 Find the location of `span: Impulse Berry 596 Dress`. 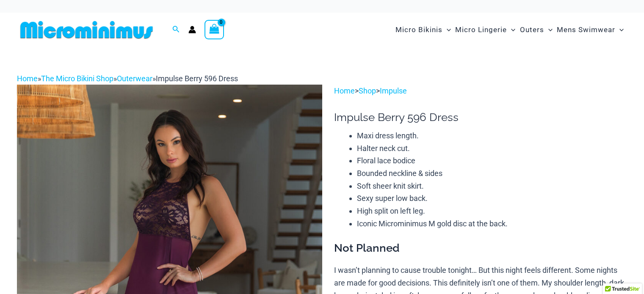

span: Impulse Berry 596 Dress is located at coordinates (197, 78).